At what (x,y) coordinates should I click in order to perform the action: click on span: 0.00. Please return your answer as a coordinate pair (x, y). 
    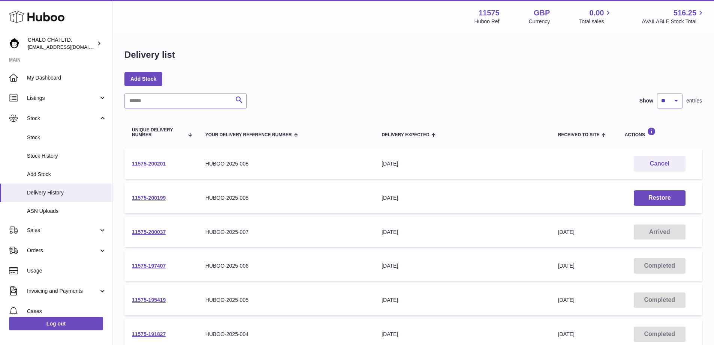
    Looking at the image, I should click on (597, 13).